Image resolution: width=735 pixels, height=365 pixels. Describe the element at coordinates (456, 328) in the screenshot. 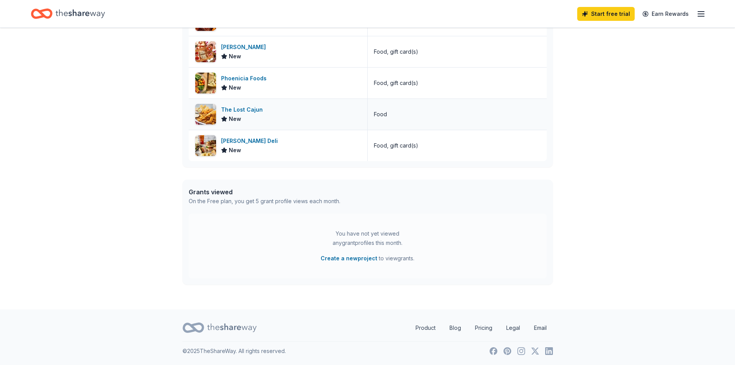

I see `a: Blog` at that location.